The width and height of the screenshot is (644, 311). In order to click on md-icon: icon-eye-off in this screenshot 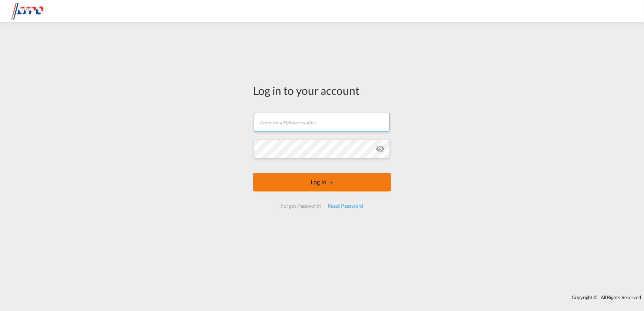, I will do `click(380, 149)`.